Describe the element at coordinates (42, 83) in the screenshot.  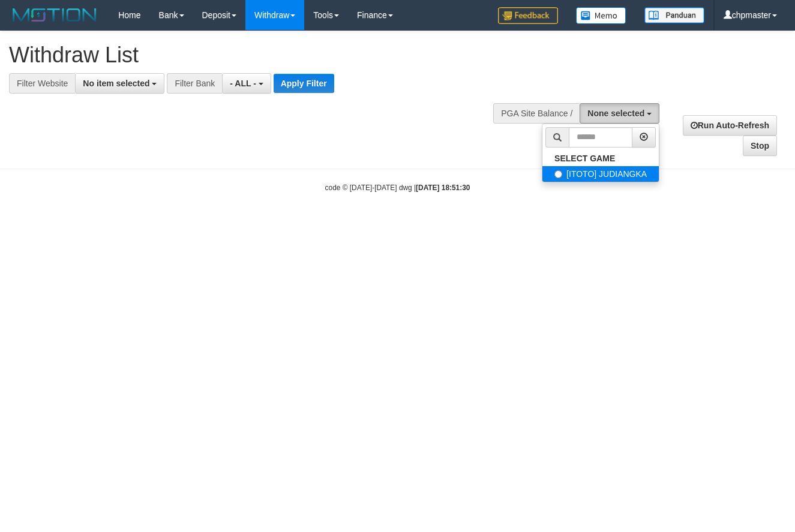
I see `div: Filter Website` at that location.